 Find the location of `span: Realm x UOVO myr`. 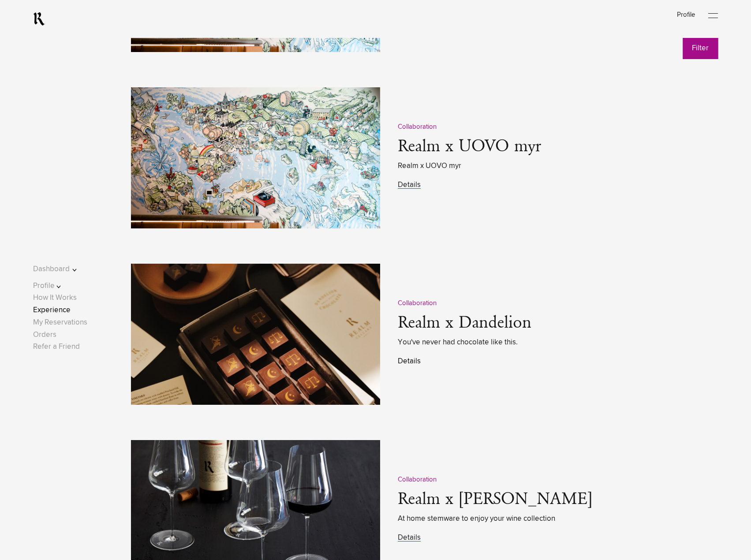

span: Realm x UOVO myr is located at coordinates (559, 166).